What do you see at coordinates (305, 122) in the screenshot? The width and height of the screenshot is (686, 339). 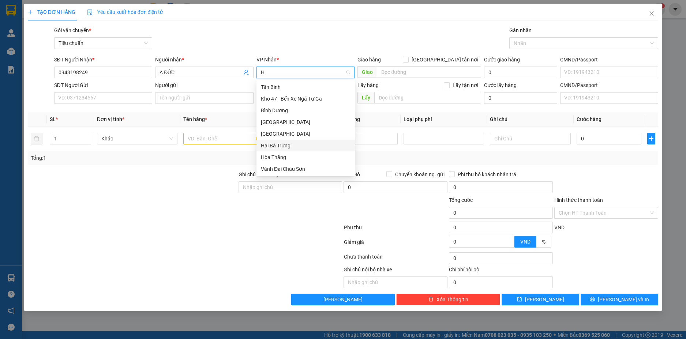 I see `div: Thủ Đức` at bounding box center [305, 122].